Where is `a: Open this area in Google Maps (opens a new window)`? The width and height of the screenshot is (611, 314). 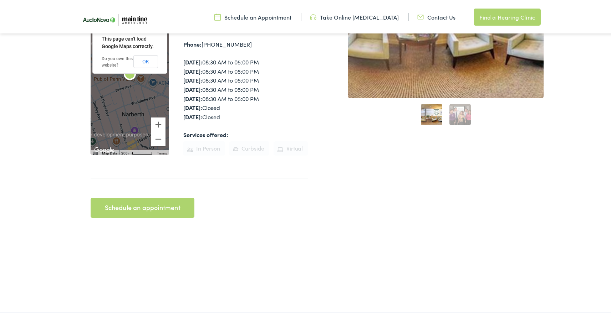 a: Open this area in Google Maps (opens a new window) is located at coordinates (104, 149).